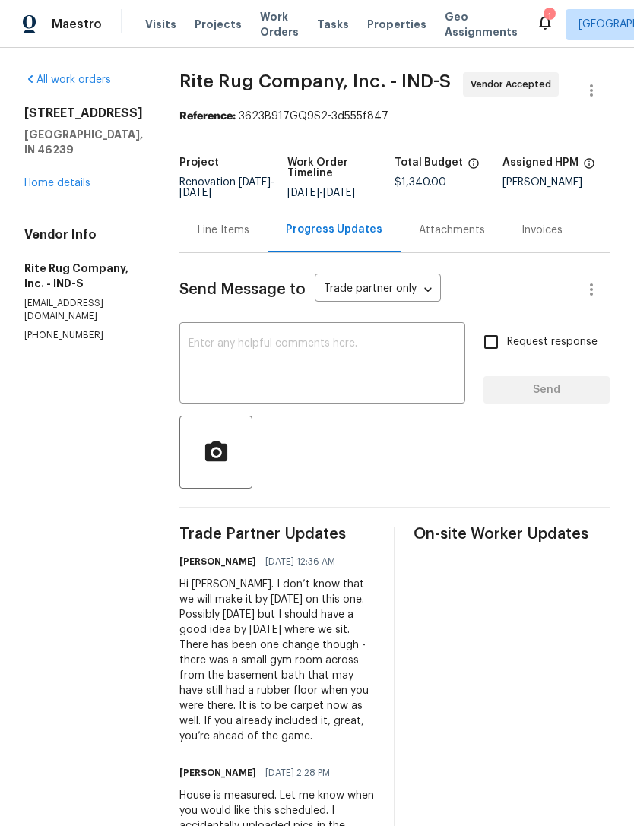  What do you see at coordinates (84, 235) in the screenshot?
I see `h4: Vendor Info` at bounding box center [84, 235].